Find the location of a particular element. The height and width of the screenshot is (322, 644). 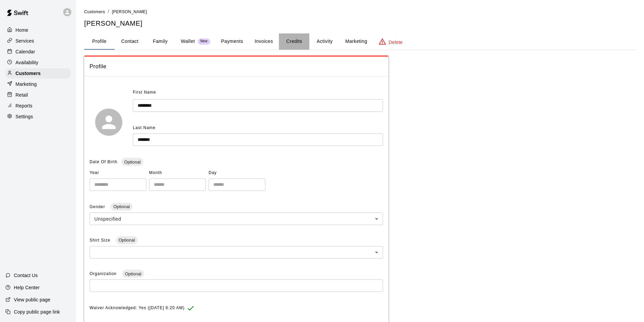

button: Profile is located at coordinates (99, 41).